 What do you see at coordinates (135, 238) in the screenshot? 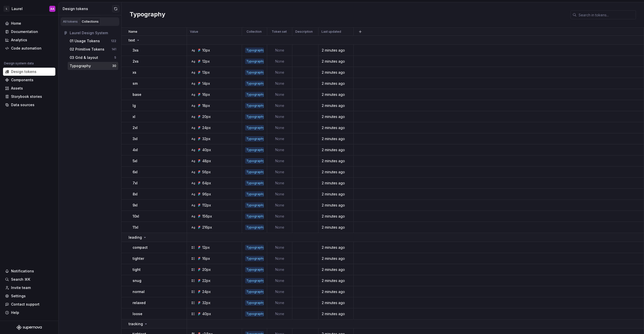
I see `p: leading` at bounding box center [135, 238].